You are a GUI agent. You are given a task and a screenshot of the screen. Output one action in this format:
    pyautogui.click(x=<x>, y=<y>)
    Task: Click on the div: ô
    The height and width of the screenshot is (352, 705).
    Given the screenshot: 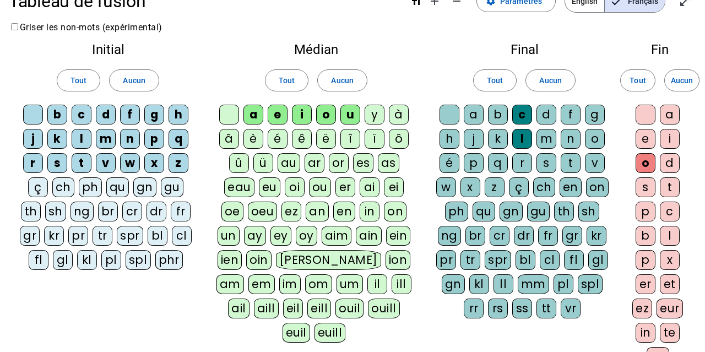 What is the action you would take?
    pyautogui.click(x=399, y=139)
    